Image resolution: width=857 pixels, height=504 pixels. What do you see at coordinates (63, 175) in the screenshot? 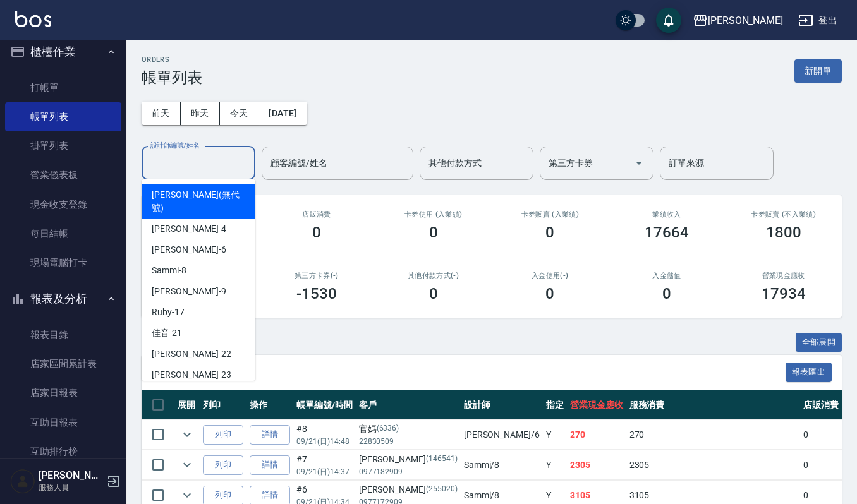
I see `a: 營業儀表板` at bounding box center [63, 175].